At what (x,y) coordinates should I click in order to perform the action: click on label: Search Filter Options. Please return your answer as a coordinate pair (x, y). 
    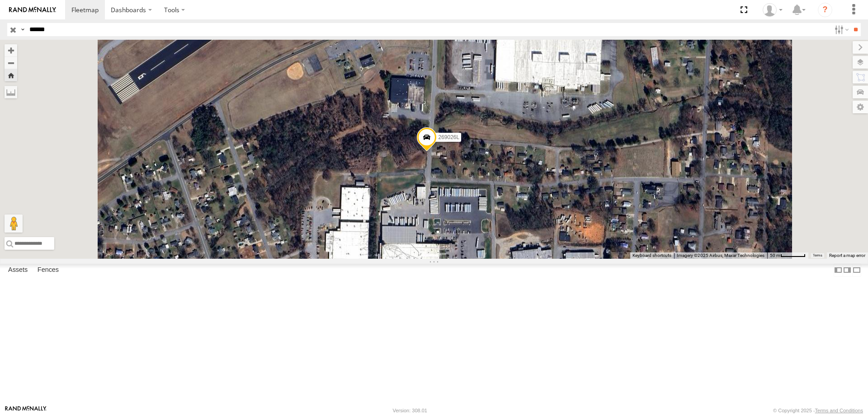
    Looking at the image, I should click on (841, 29).